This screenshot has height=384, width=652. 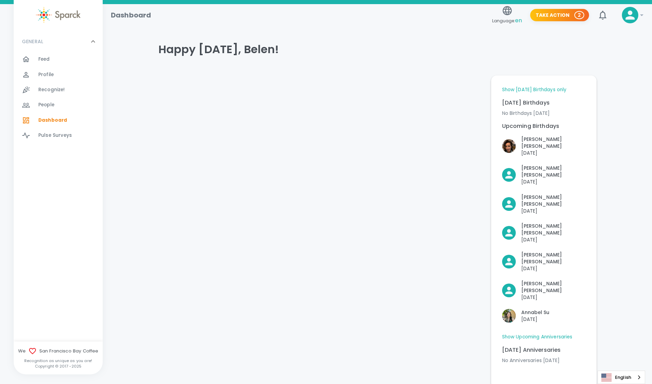 I want to click on p: Recognition as unique as you are!, so click(x=58, y=360).